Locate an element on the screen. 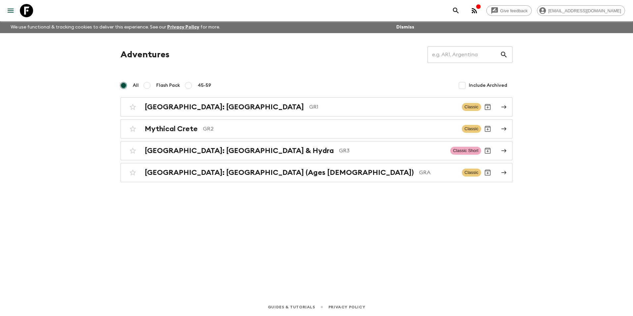 Image resolution: width=633 pixels, height=316 pixels. span: Flash Pack is located at coordinates (168, 85).